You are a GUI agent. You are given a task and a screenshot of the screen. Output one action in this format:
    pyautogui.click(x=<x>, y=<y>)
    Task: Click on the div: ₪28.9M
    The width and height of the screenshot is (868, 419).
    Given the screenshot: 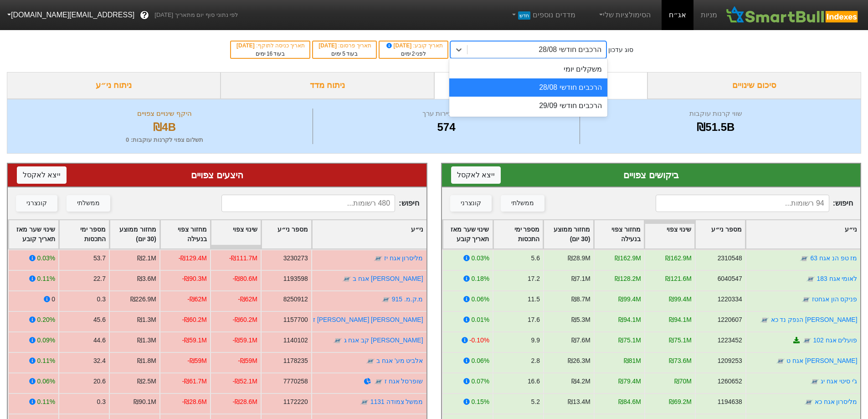 What is the action you would take?
    pyautogui.click(x=579, y=258)
    